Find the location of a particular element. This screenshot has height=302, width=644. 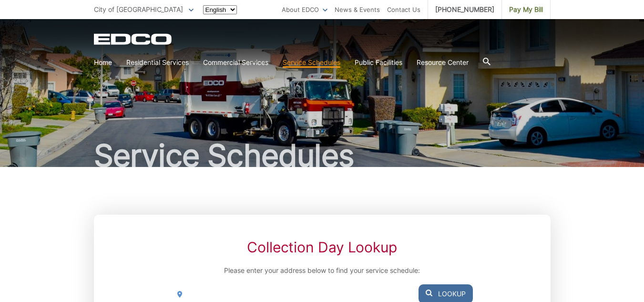

a: Commercial Services is located at coordinates (236, 63).